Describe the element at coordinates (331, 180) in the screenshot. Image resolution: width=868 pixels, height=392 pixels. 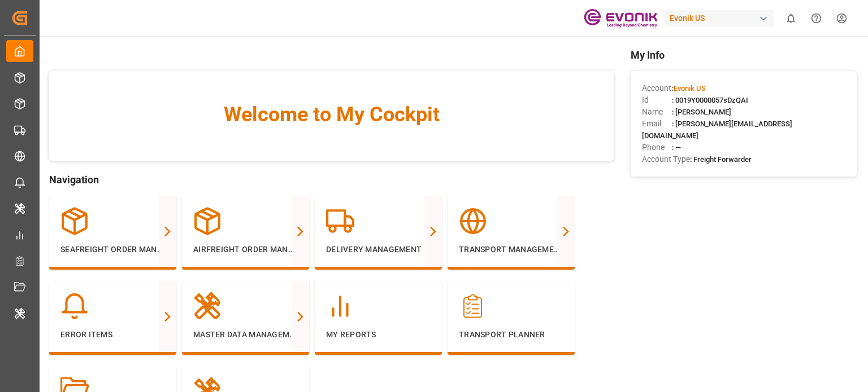
I see `span: Navigation` at that location.